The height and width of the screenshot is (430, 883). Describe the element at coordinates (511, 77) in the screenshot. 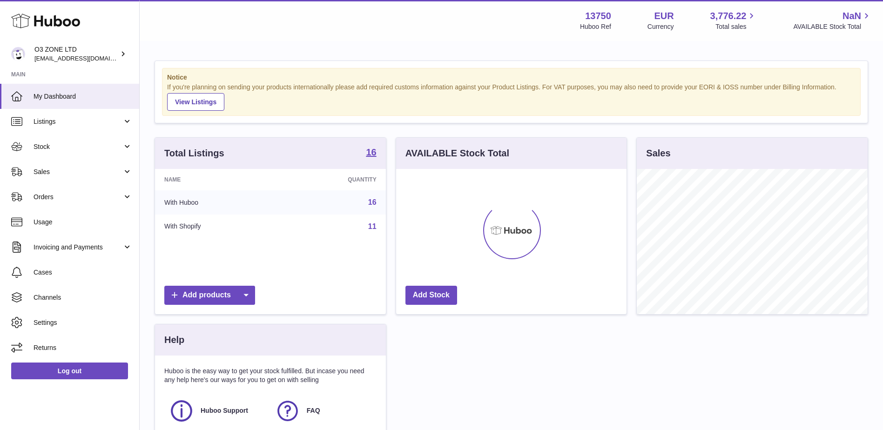

I see `strong: Notice` at that location.